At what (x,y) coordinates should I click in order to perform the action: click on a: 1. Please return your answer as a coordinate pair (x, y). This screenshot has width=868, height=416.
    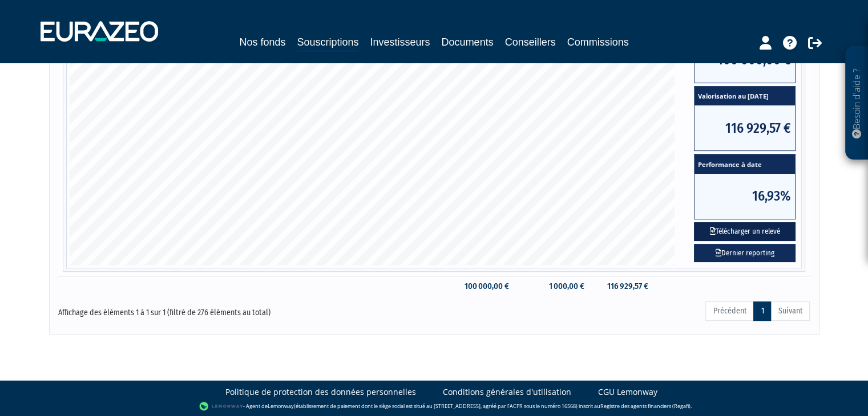
    Looking at the image, I should click on (761, 311).